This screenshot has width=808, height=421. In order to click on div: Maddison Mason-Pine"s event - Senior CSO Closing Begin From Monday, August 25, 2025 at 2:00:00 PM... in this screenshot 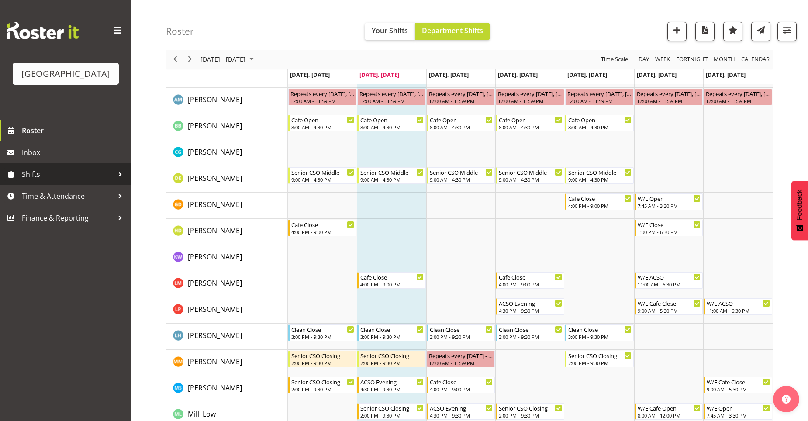, I will do `click(322, 359)`.